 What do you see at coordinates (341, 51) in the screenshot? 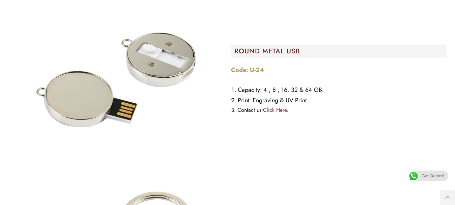
I see `h2: ROUND METAL USB​` at bounding box center [341, 51].